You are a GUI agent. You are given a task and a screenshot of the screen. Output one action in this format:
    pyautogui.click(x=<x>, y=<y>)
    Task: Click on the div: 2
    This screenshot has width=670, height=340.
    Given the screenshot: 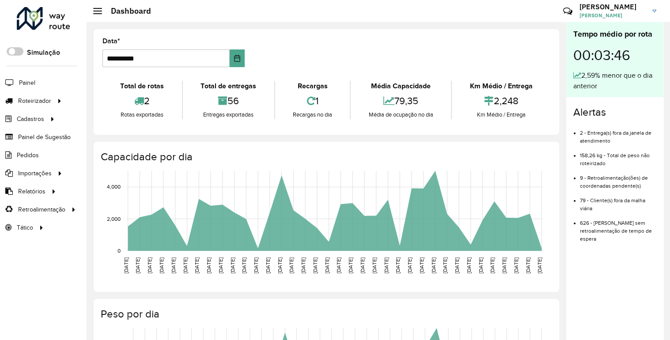 What is the action you would take?
    pyautogui.click(x=142, y=101)
    